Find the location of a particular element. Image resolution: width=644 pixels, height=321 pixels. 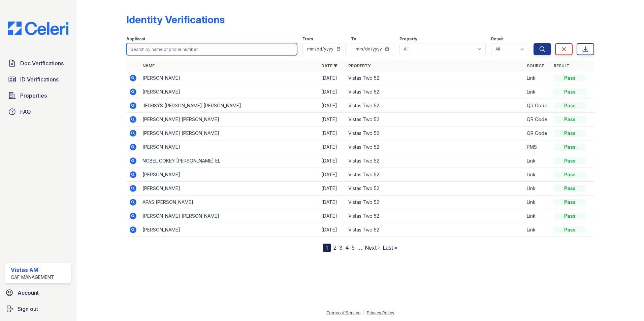

a: Property is located at coordinates (360, 66).